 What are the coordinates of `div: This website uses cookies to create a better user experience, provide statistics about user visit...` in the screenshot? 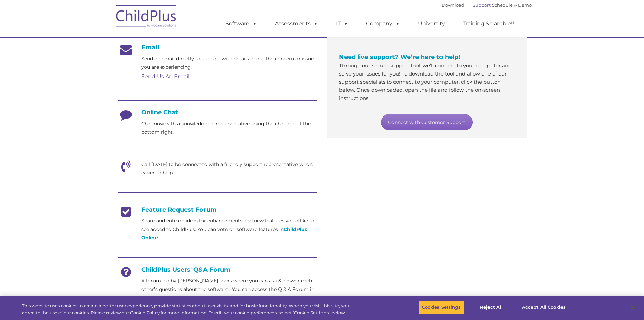 It's located at (188, 309).